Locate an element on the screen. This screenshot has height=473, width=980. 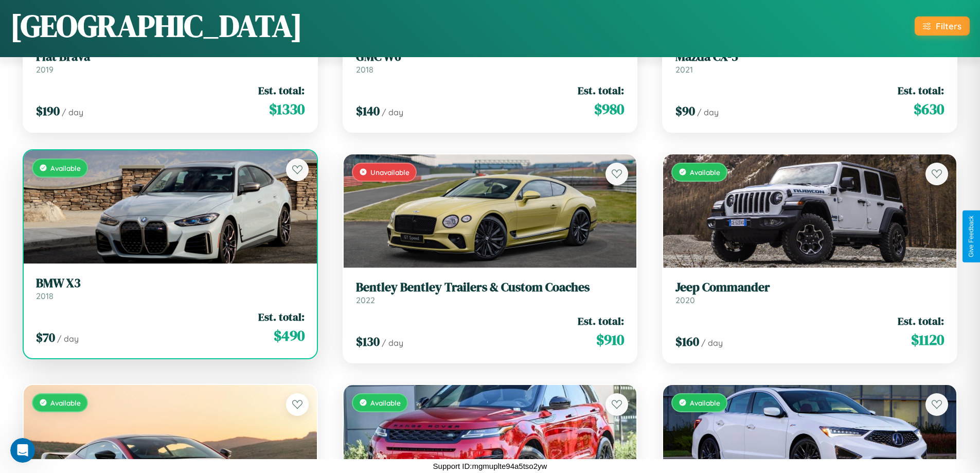
span: $ 70 is located at coordinates (45, 337).